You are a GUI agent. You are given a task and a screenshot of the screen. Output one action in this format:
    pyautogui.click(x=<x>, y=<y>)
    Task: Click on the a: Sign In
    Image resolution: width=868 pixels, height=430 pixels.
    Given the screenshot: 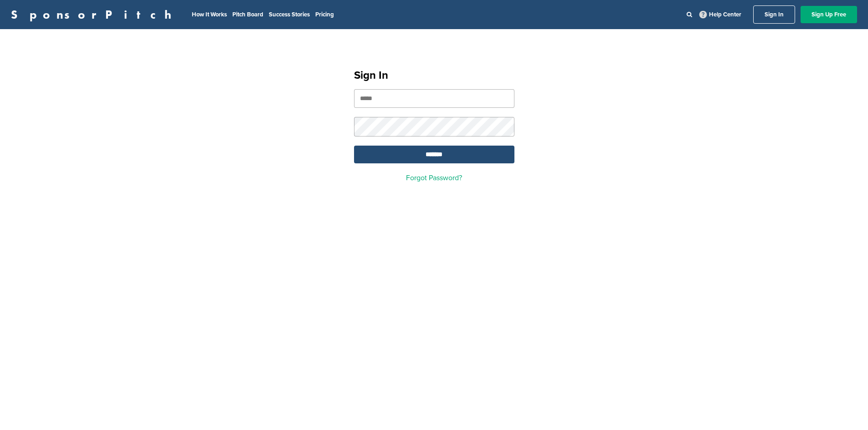 What is the action you would take?
    pyautogui.click(x=774, y=15)
    